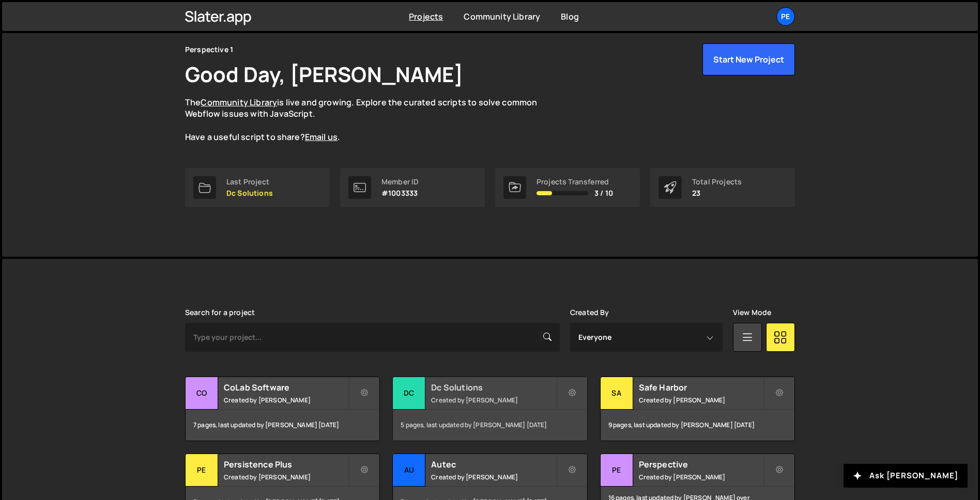 This screenshot has width=980, height=500. Describe the element at coordinates (701, 387) in the screenshot. I see `h2: Safe Harbor` at that location.